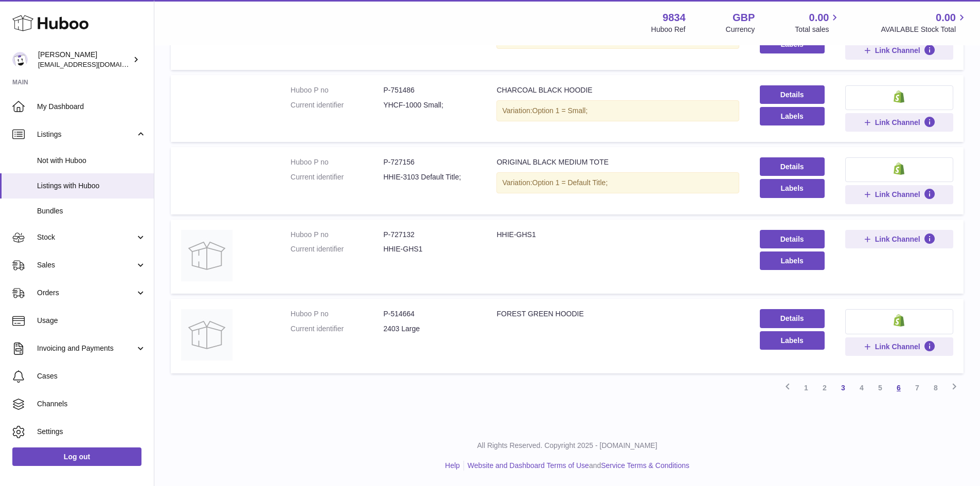  Describe the element at coordinates (917, 387) in the screenshot. I see `a: 7` at that location.